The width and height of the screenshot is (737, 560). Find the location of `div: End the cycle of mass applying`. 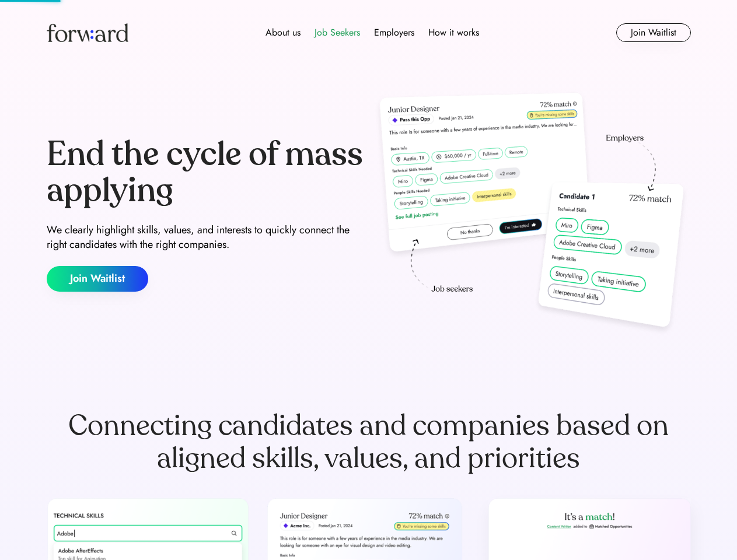

div: End the cycle of mass applying is located at coordinates (205, 172).